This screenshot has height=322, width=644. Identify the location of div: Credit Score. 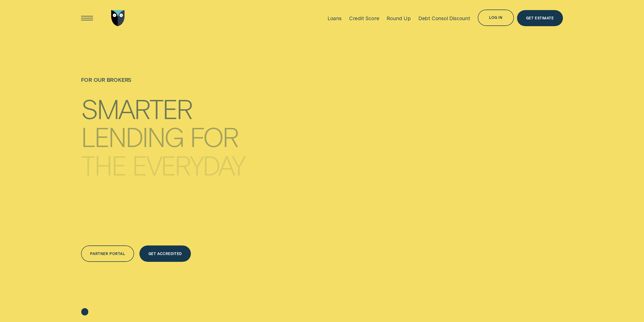
(365, 18).